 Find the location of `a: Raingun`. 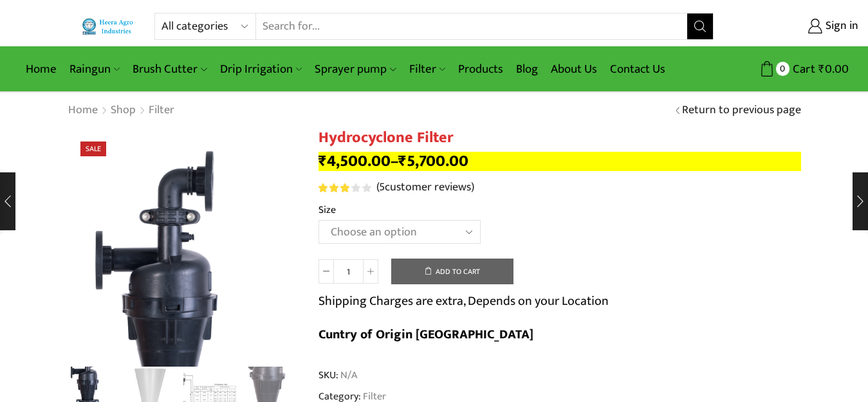

a: Raingun is located at coordinates (95, 69).